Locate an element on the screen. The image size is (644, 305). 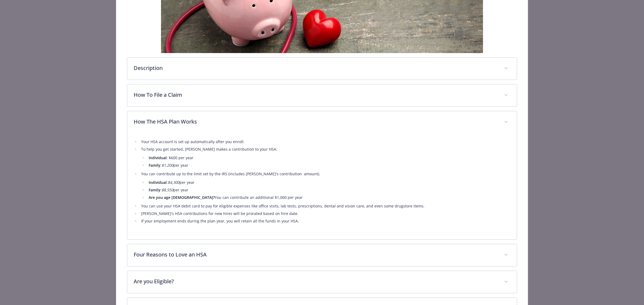
p: Description is located at coordinates (315, 69).